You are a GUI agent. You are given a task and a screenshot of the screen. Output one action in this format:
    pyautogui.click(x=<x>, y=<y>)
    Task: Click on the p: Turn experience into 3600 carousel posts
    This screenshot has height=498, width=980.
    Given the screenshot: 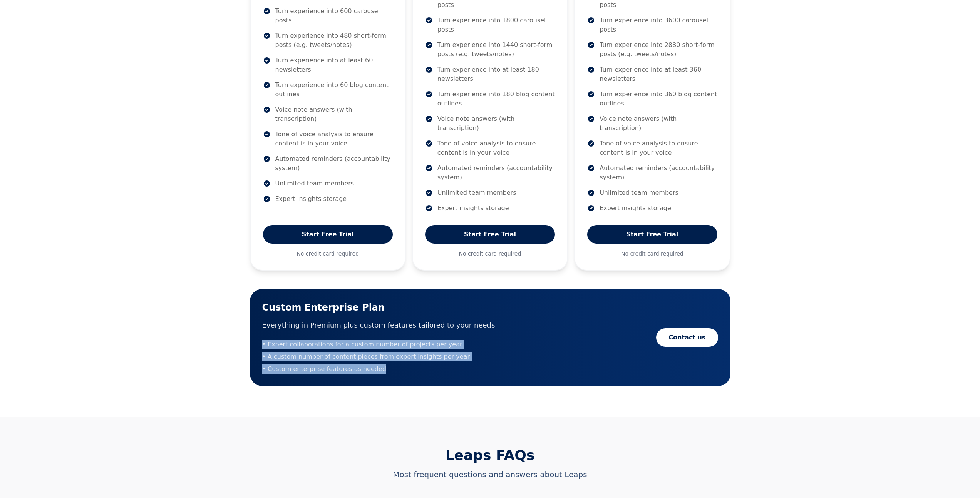 What is the action you would take?
    pyautogui.click(x=658, y=25)
    